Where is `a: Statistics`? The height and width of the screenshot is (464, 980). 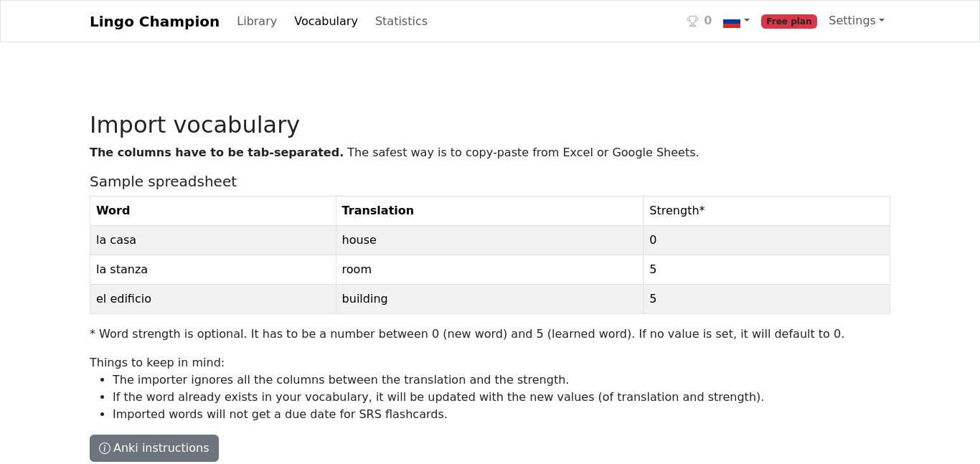
a: Statistics is located at coordinates (401, 22).